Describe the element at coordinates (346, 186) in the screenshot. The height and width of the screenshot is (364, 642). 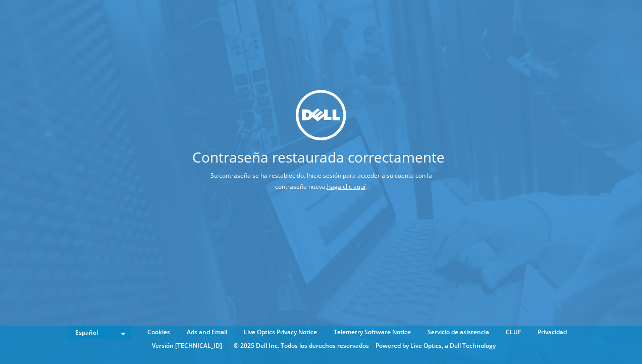
I see `a: haga clic aquí` at that location.